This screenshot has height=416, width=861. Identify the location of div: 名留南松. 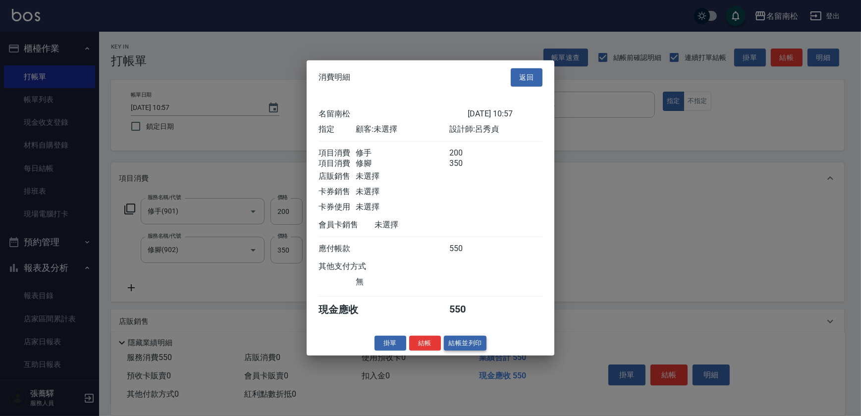
(393, 113).